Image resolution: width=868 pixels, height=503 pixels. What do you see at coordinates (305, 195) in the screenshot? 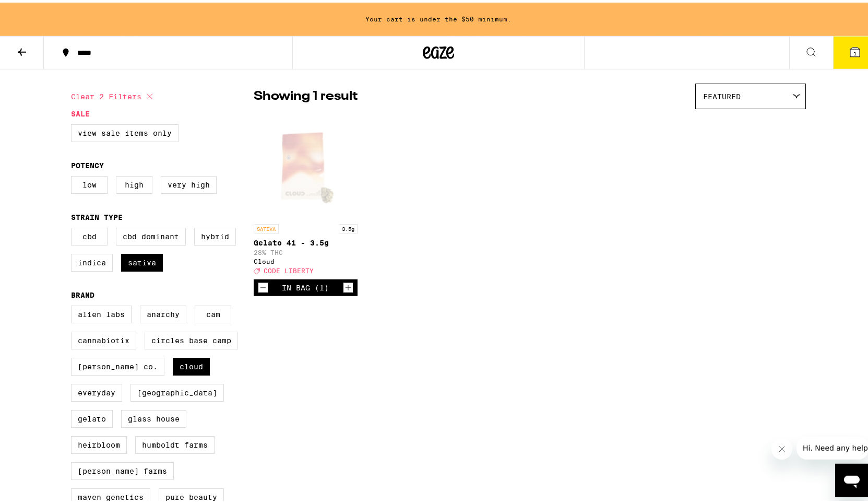
I see `a: Open page for Gelato 41 - 3.5g from Cloud` at bounding box center [305, 195].